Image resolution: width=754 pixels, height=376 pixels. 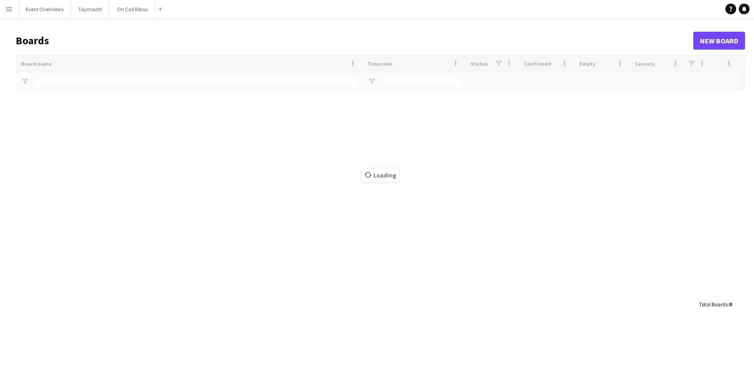 I want to click on span: Total Boards, so click(x=714, y=304).